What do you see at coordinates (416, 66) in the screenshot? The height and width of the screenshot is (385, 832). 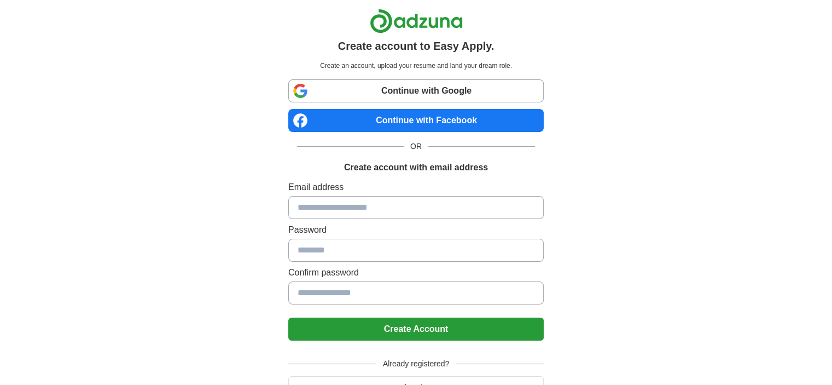 I see `p: Create an account, upload your resume and land your dream role.` at bounding box center [416, 66].